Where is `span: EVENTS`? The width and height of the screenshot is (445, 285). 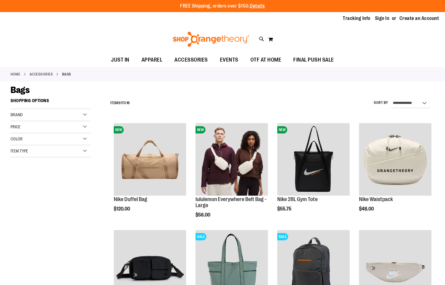 span: EVENTS is located at coordinates (229, 60).